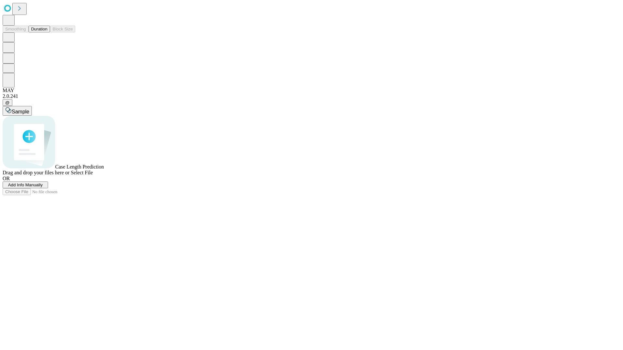  I want to click on span: Drag and drop your files here or, so click(36, 173).